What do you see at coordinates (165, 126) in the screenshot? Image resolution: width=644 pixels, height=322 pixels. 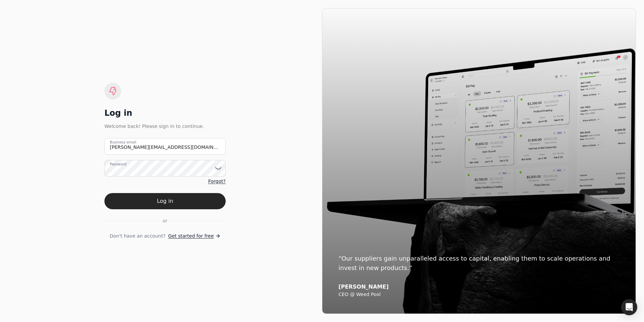 I see `div: Welcome back! Please sign in to continue.` at bounding box center [165, 126].